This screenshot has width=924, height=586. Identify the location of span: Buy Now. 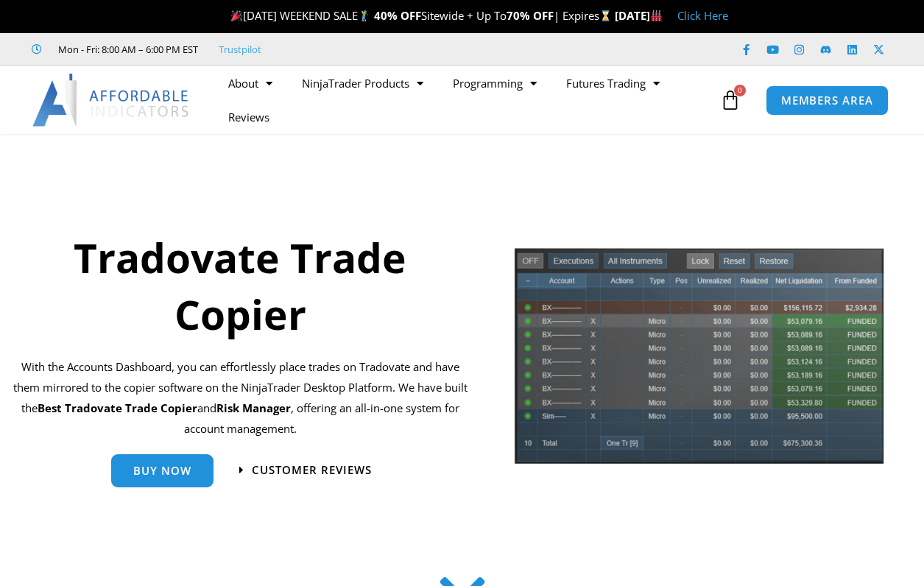
(162, 471).